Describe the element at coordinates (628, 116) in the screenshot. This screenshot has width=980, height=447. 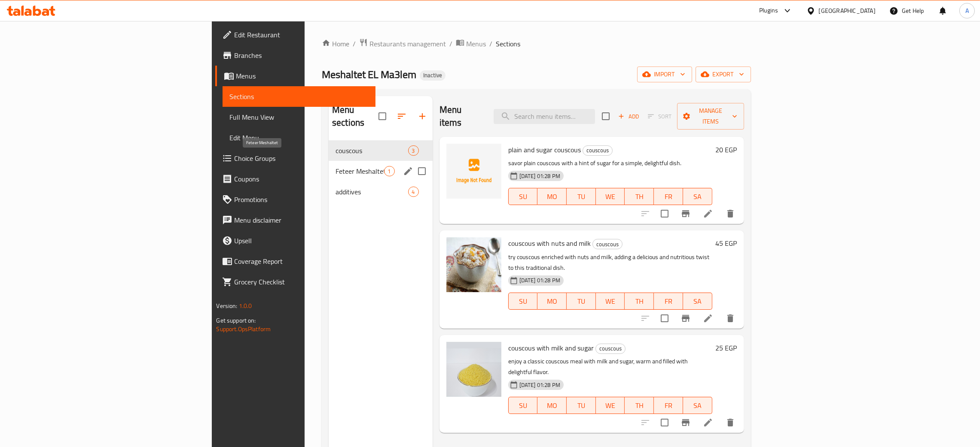
I see `span: Add item` at that location.